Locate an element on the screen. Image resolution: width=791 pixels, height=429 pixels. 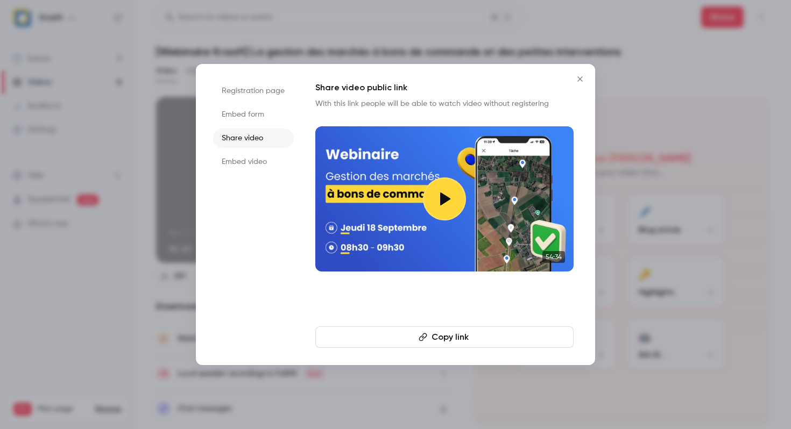
h1: Share video public link is located at coordinates (444, 88).